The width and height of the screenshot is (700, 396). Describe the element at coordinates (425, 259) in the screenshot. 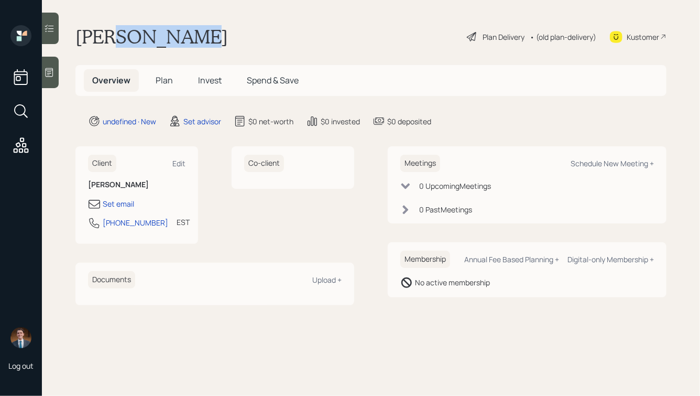

I see `h6: Membership` at that location.